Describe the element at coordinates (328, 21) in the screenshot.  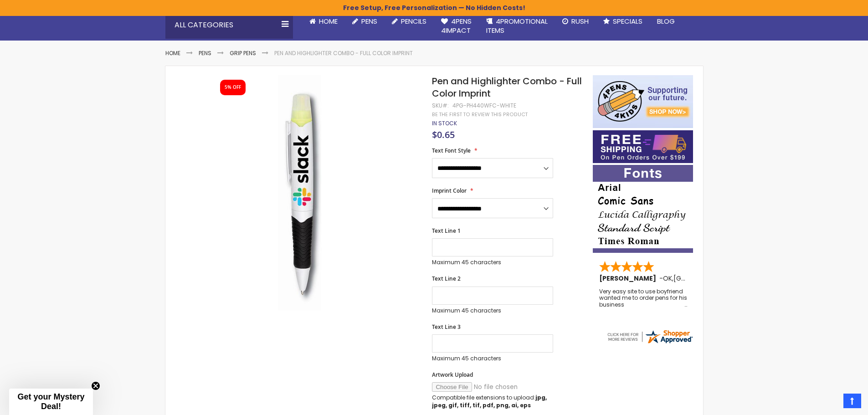
I see `span: Home` at that location.